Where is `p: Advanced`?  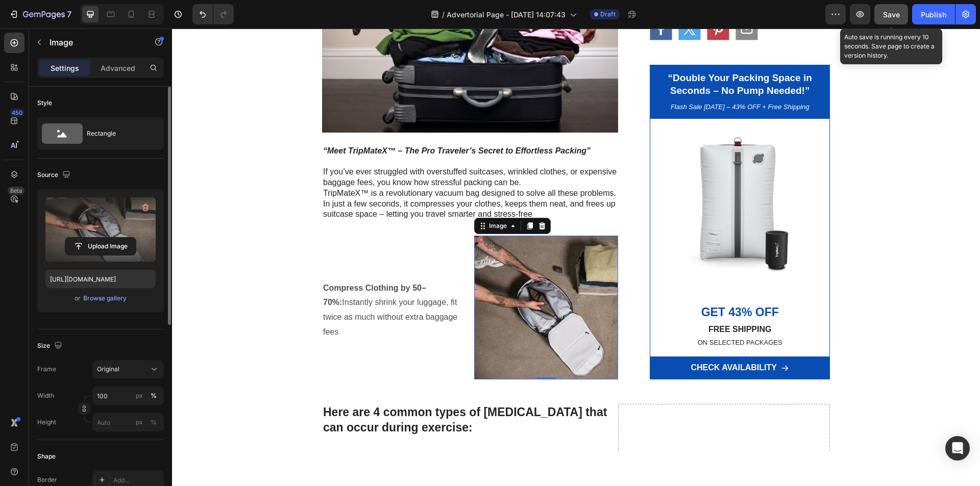
p: Advanced is located at coordinates (118, 68).